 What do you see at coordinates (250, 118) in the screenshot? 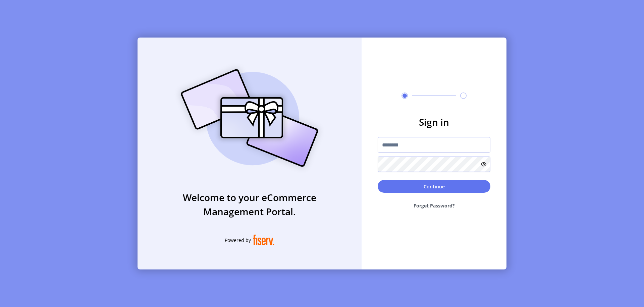
I see `img: card_Illustration.svg` at bounding box center [250, 118].